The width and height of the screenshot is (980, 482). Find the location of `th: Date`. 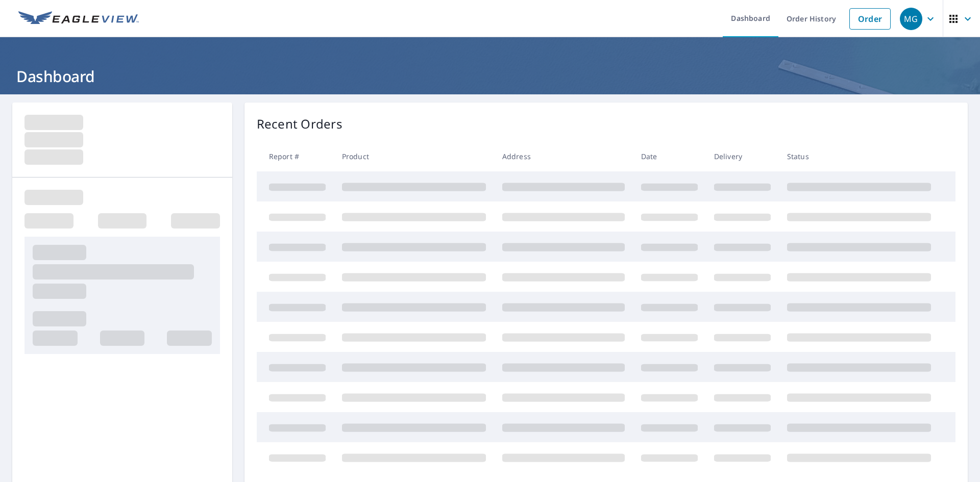

th: Date is located at coordinates (669, 156).